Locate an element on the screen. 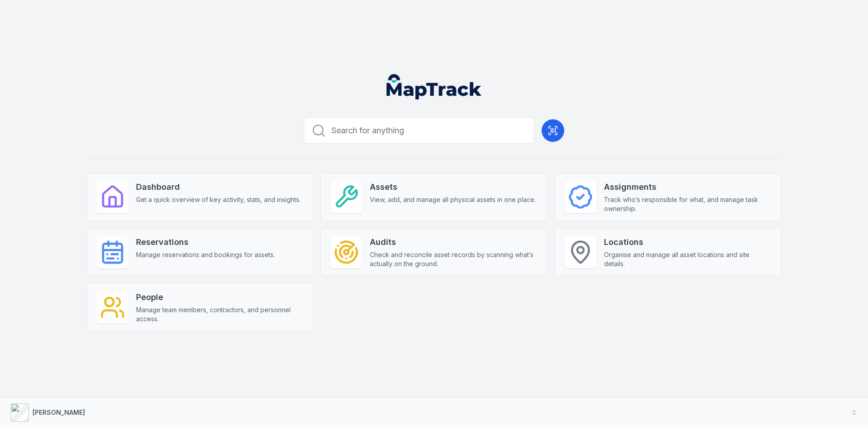  button: Search for anything is located at coordinates (419, 131).